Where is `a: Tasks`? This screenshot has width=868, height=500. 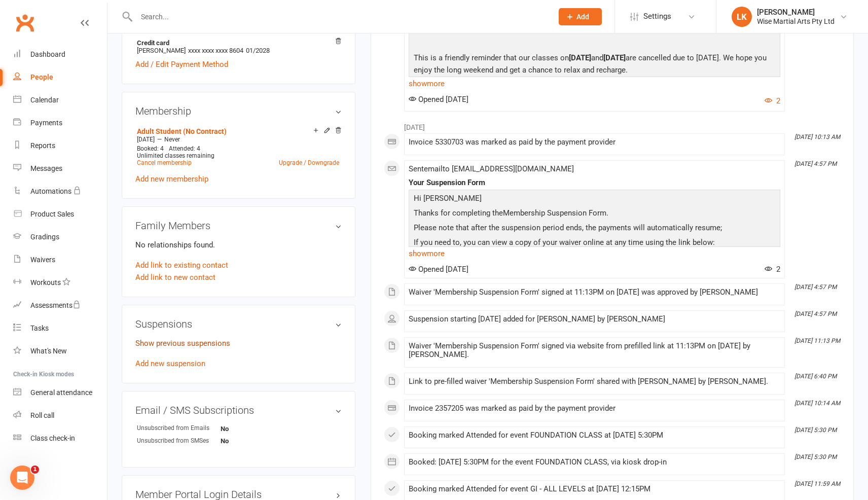 a: Tasks is located at coordinates (60, 328).